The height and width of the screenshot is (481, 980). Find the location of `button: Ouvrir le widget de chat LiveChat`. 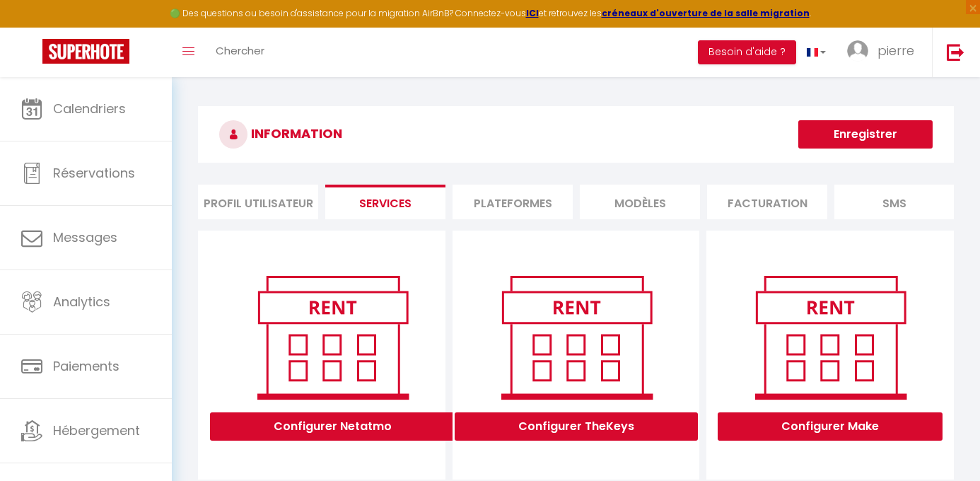

button: Ouvrir le widget de chat LiveChat is located at coordinates (33, 27).